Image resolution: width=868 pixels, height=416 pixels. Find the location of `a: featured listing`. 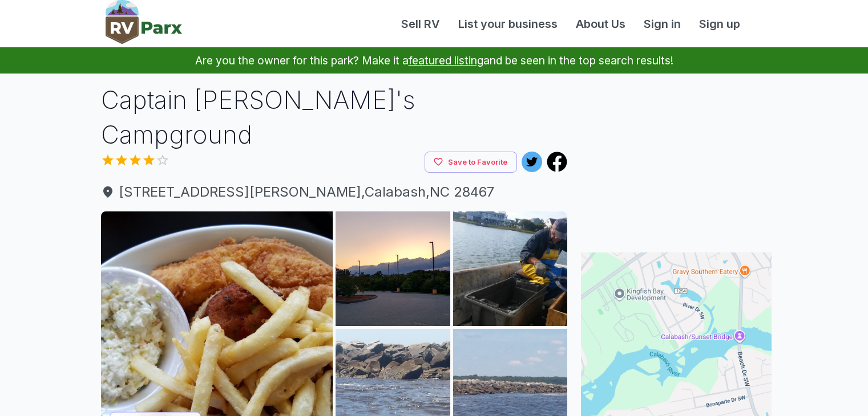

a: featured listing is located at coordinates (446, 61).